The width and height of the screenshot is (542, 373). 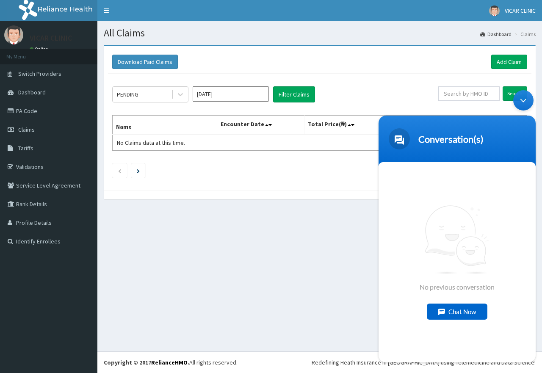 I want to click on th: Total Price(₦), so click(x=344, y=125).